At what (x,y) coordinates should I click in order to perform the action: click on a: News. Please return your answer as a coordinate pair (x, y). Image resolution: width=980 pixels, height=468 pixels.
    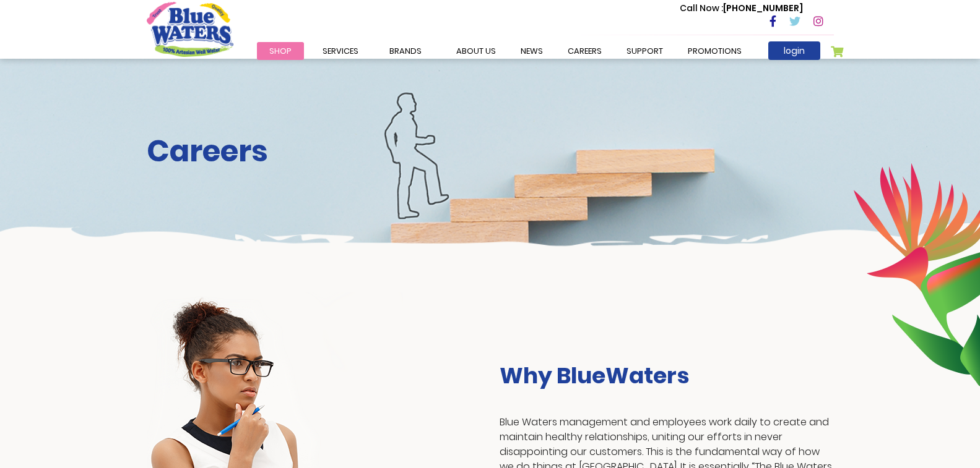
    Looking at the image, I should click on (532, 51).